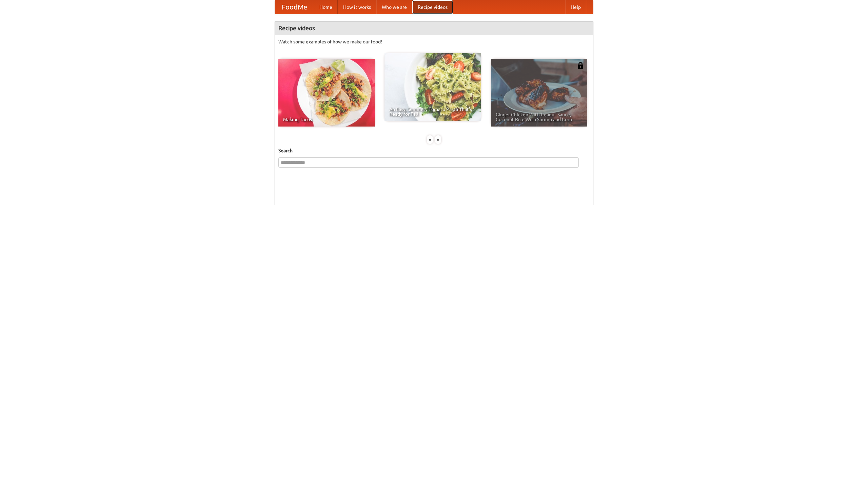  I want to click on a: Making Tacos, so click(326, 93).